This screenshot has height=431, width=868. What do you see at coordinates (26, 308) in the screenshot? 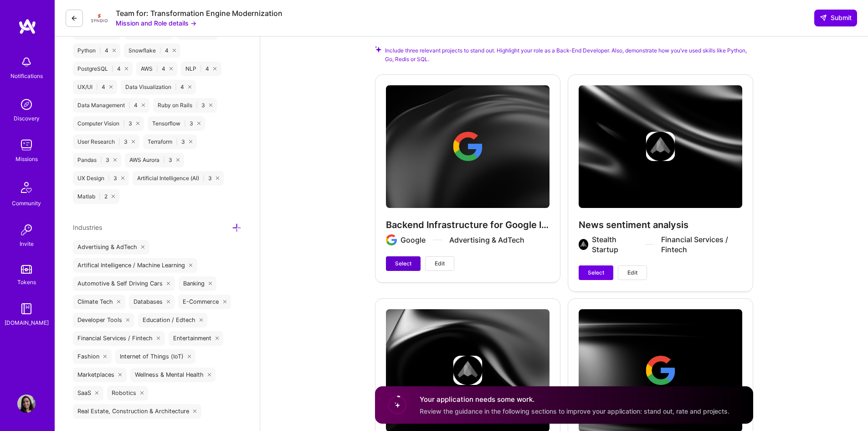
I see `img: guide book` at bounding box center [26, 308].